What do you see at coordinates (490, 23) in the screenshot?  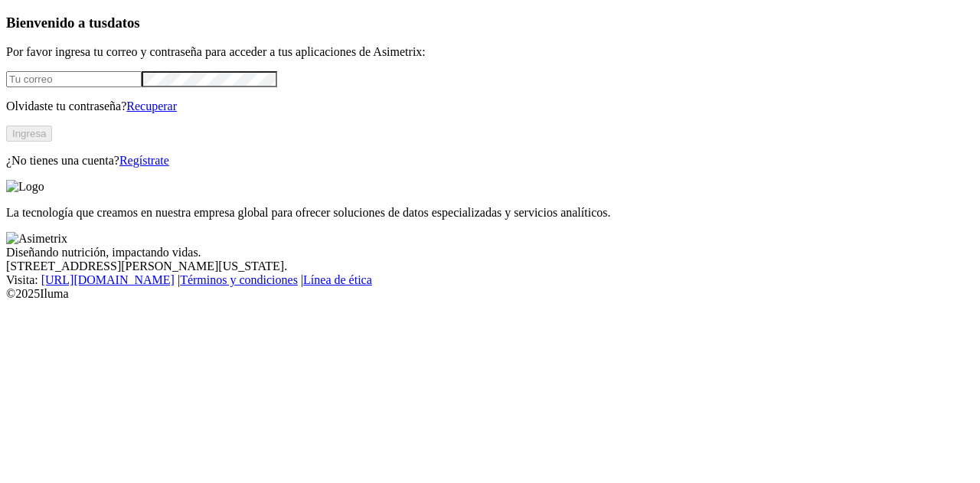 I see `h3: Bienvenido a tus` at bounding box center [490, 23].